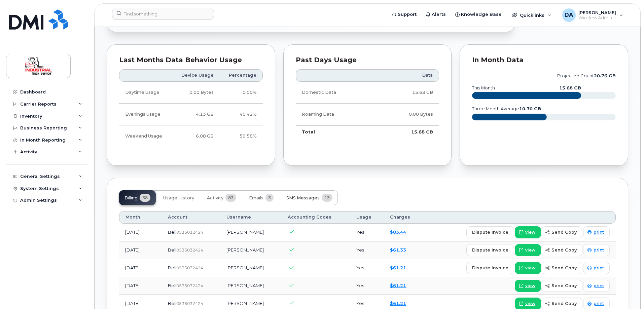 The height and width of the screenshot is (309, 644). I want to click on a: Support, so click(404, 14).